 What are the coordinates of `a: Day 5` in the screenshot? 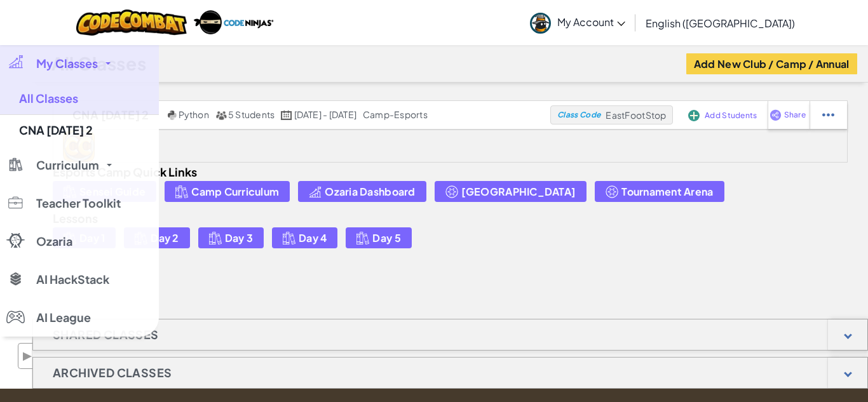 It's located at (378, 237).